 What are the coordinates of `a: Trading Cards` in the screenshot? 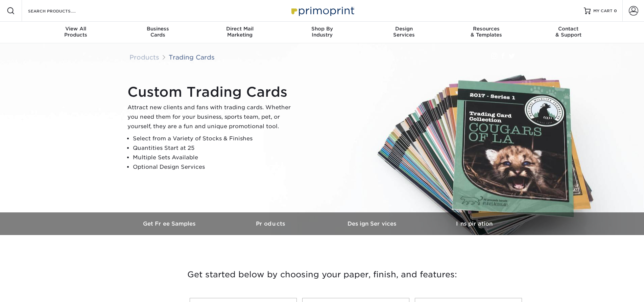 It's located at (192, 57).